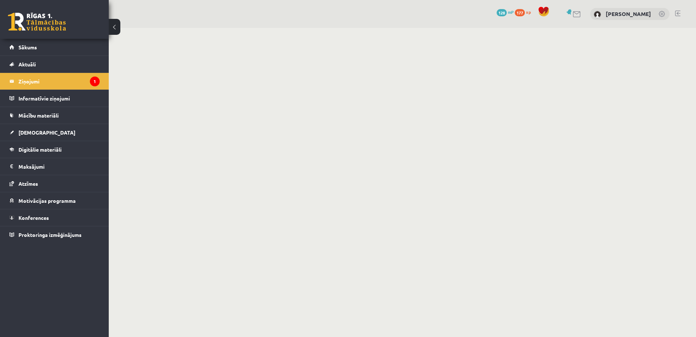 The image size is (696, 337). I want to click on a: Rīgas 1. Tālmācības vidusskola, so click(37, 22).